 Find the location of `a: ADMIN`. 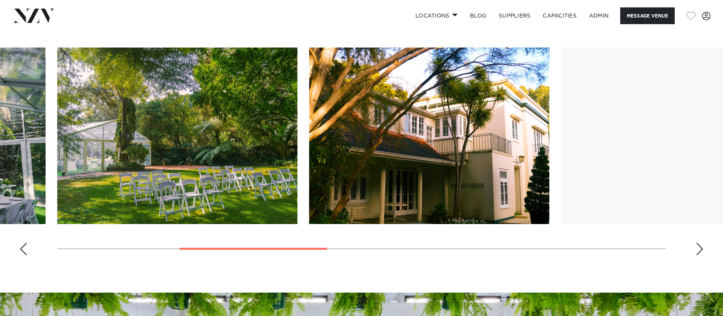

a: ADMIN is located at coordinates (598, 16).